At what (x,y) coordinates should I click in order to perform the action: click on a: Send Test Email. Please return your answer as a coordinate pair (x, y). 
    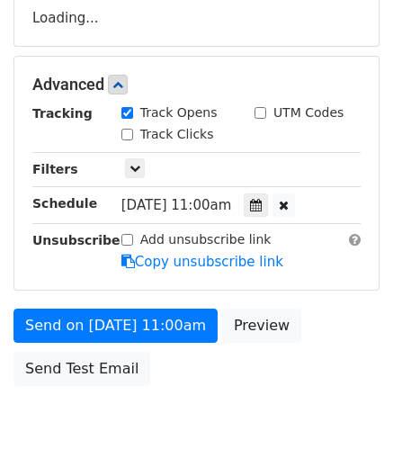
    Looking at the image, I should click on (82, 369).